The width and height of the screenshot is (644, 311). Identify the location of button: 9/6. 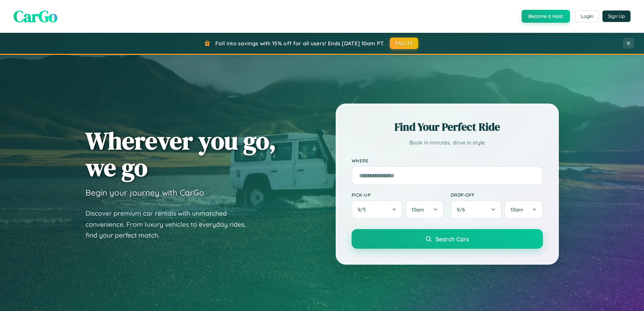
(476, 210).